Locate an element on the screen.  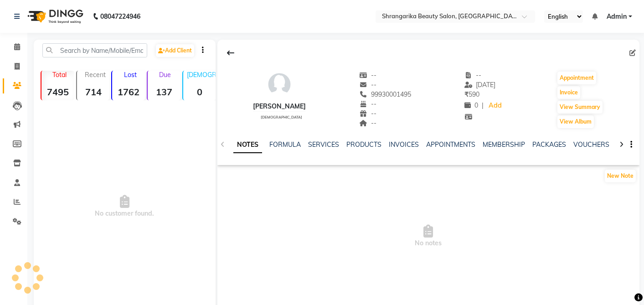
a: MEMBERSHIP is located at coordinates (504, 145).